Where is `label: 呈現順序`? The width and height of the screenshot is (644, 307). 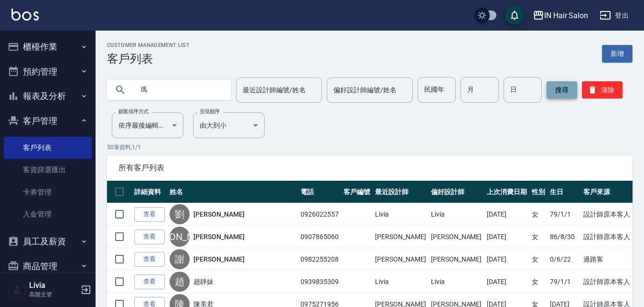
label: 呈現順序 is located at coordinates (210, 112).